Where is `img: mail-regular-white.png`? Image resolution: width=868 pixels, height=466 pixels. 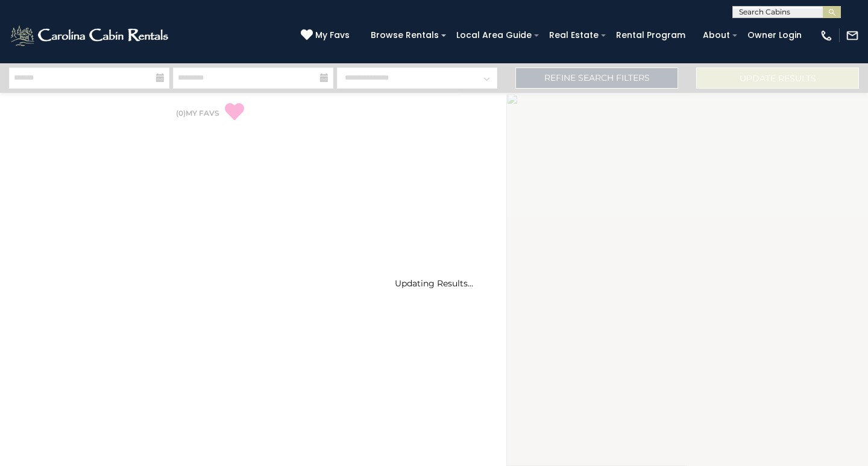
img: mail-regular-white.png is located at coordinates (853, 36).